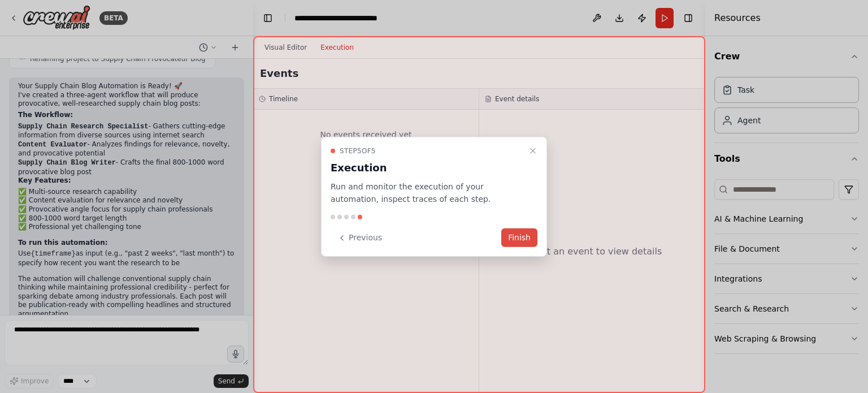 The height and width of the screenshot is (393, 868). I want to click on button: Previous, so click(359, 237).